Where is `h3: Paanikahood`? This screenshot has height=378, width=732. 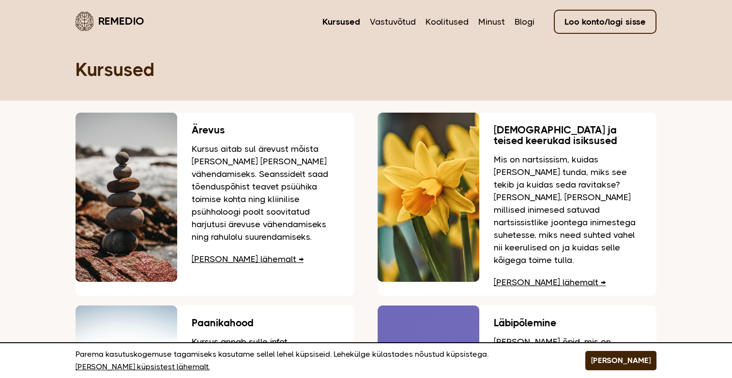 h3: Paanikahood is located at coordinates (266, 323).